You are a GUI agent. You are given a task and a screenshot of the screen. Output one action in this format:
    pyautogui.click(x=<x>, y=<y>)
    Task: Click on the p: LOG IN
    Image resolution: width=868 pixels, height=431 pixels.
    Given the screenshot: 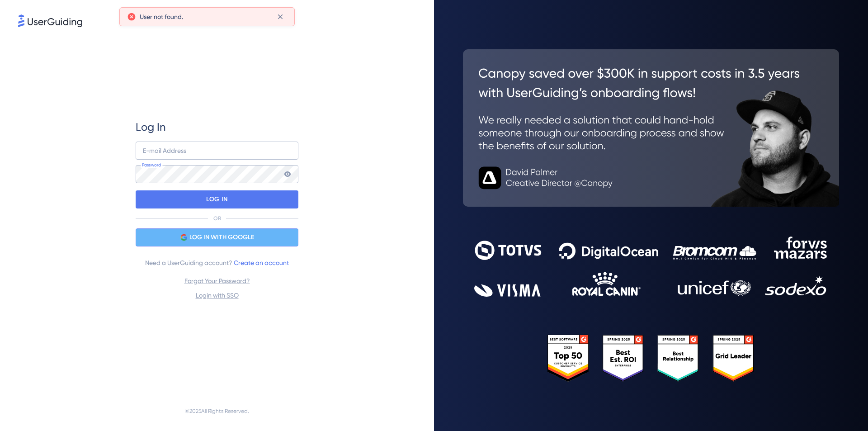 What is the action you would take?
    pyautogui.click(x=216, y=199)
    